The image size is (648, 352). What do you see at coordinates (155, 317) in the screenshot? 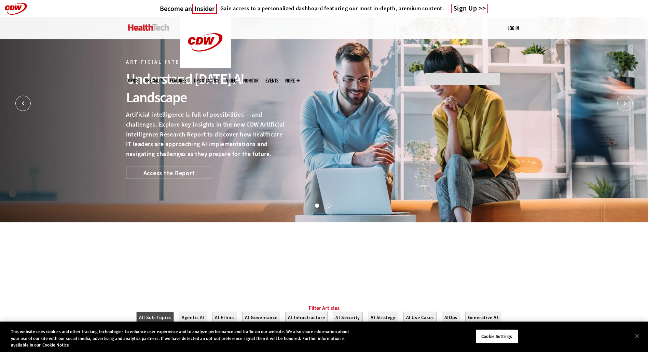
I see `button: All Sub-Topics` at bounding box center [155, 317].